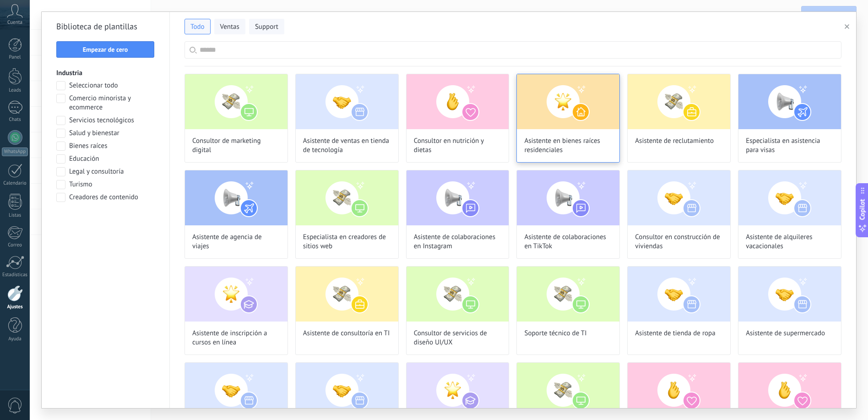 The width and height of the screenshot is (868, 420). Describe the element at coordinates (790, 198) in the screenshot. I see `img: Asistente de alquileres vacacionales` at that location.